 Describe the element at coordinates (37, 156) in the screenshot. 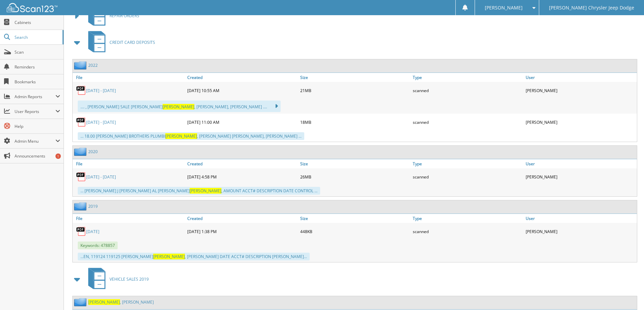

I see `span: Announcements` at that location.